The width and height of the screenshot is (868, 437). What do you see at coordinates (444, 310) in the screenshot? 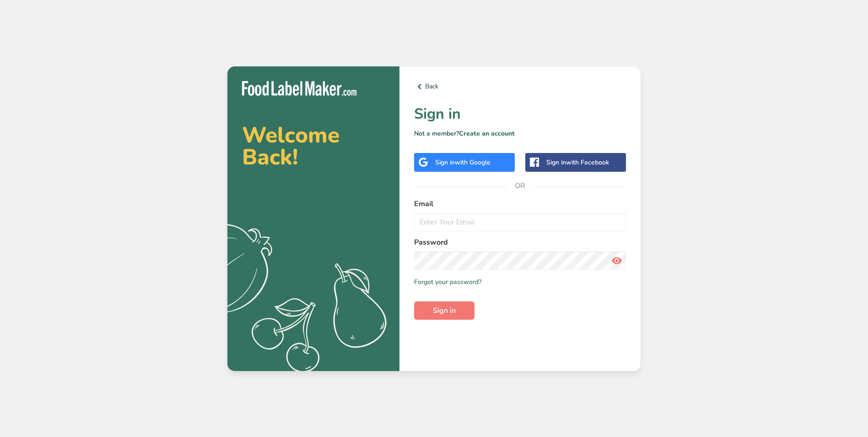
I see `button: Sign in` at bounding box center [444, 310].